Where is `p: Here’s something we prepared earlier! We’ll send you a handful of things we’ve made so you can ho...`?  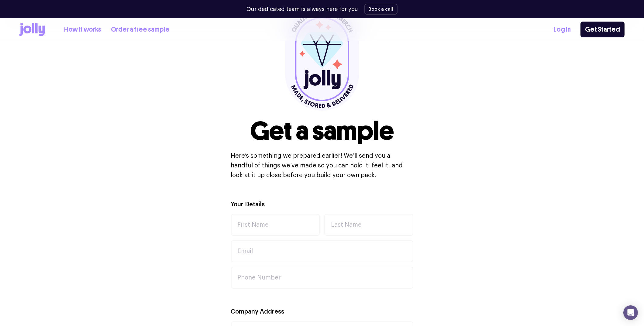 p: Here’s something we prepared earlier! We’ll send you a handful of things we’ve made so you can ho... is located at coordinates (322, 165).